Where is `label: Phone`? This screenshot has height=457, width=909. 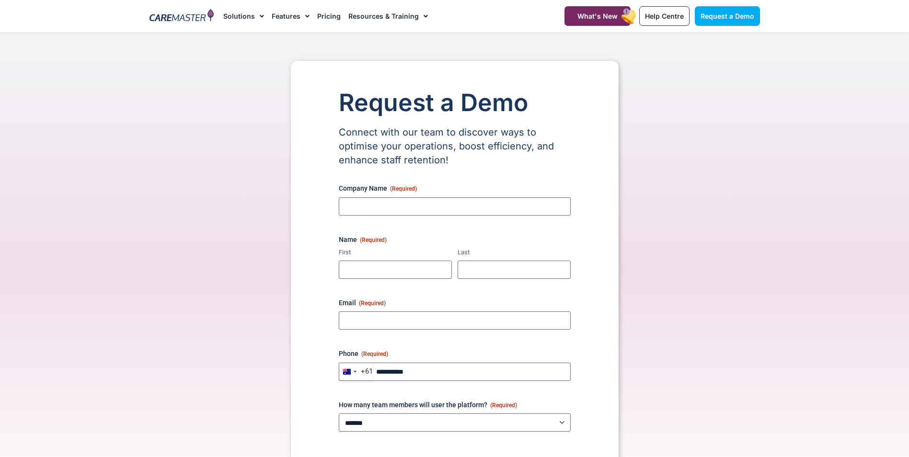 label: Phone is located at coordinates (455, 353).